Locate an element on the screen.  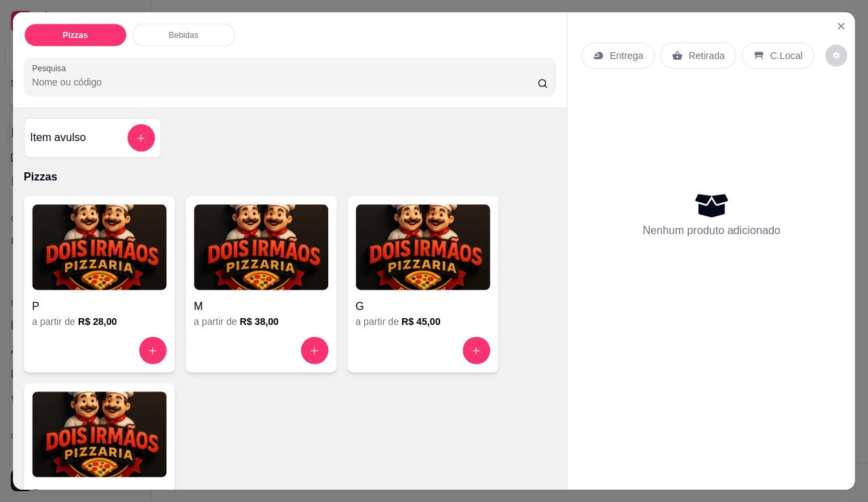
p: Bebidas is located at coordinates (183, 35).